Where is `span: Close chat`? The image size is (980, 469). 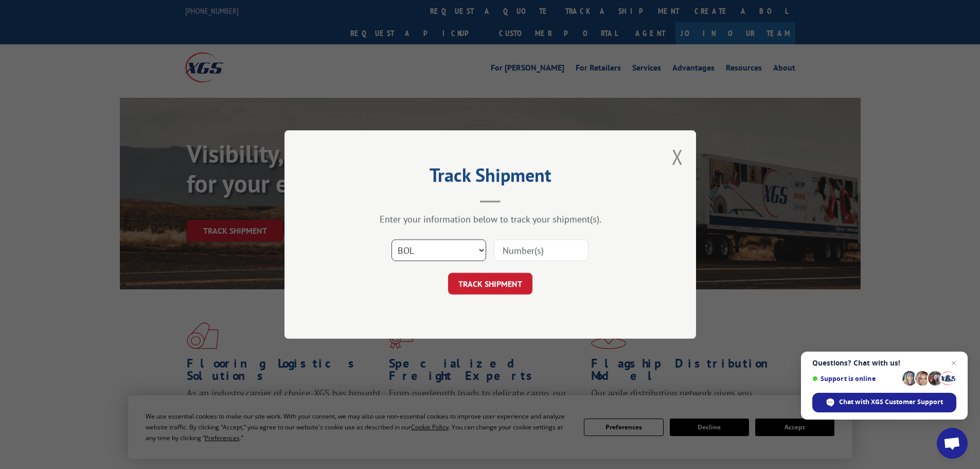 span: Close chat is located at coordinates (954, 363).